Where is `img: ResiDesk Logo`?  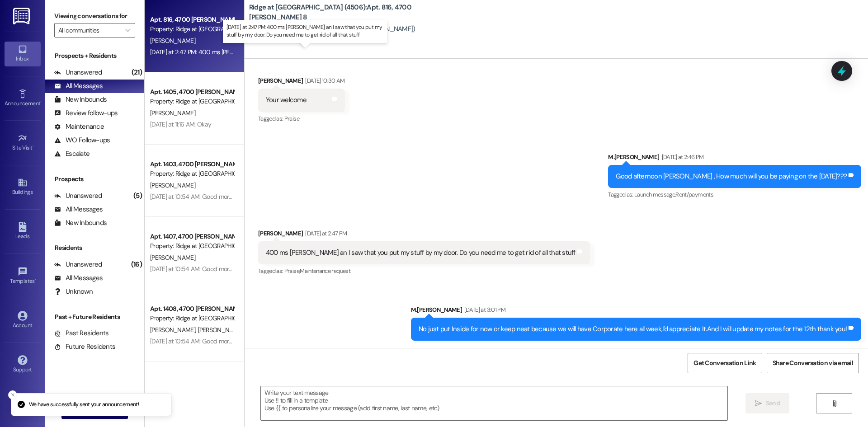
img: ResiDesk Logo is located at coordinates (22, 16).